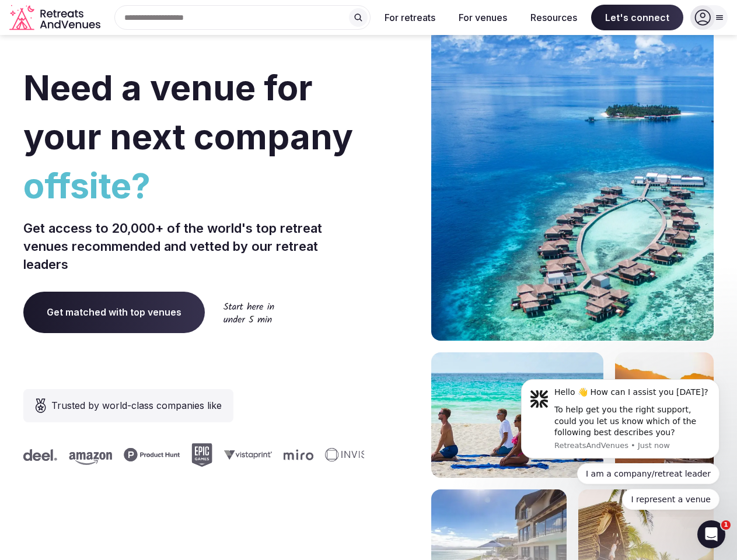 The width and height of the screenshot is (737, 560). Describe the element at coordinates (117, 117) in the screenshot. I see `div: Quick reply options` at that location.